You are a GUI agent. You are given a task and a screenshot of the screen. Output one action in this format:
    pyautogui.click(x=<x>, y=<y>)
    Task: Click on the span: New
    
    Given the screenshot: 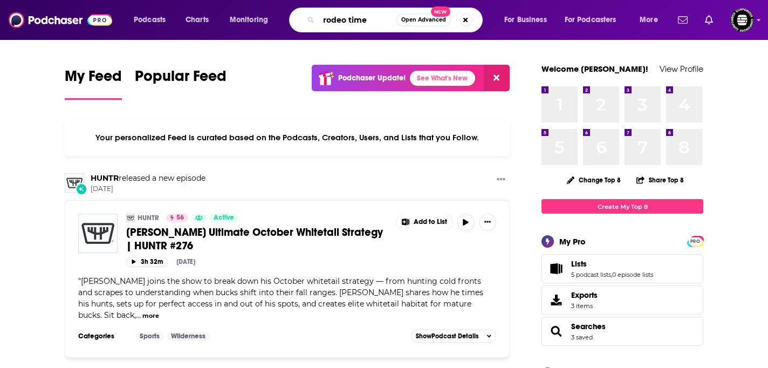 What is the action you would take?
    pyautogui.click(x=441, y=11)
    